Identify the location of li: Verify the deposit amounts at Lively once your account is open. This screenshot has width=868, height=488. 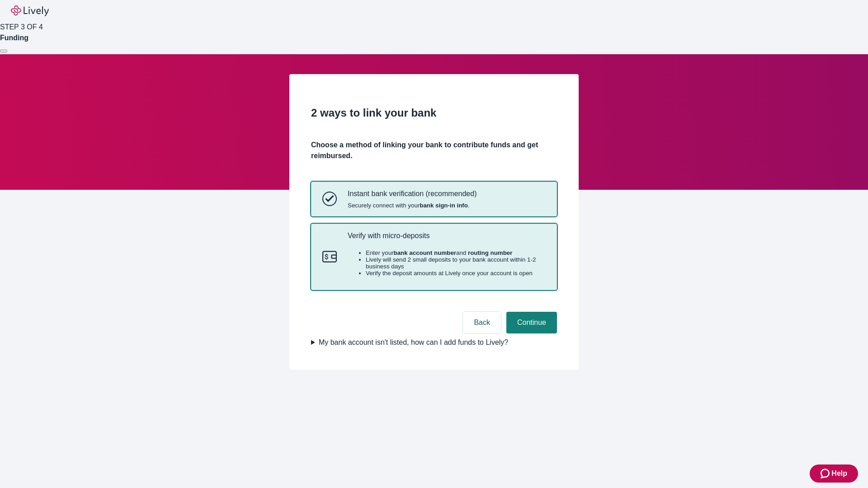
(456, 273).